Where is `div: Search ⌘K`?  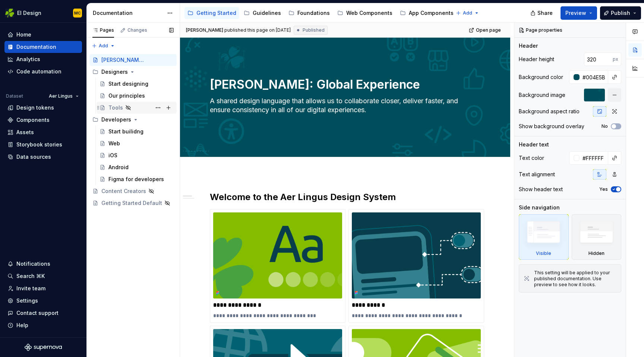 div: Search ⌘K is located at coordinates (31, 276).